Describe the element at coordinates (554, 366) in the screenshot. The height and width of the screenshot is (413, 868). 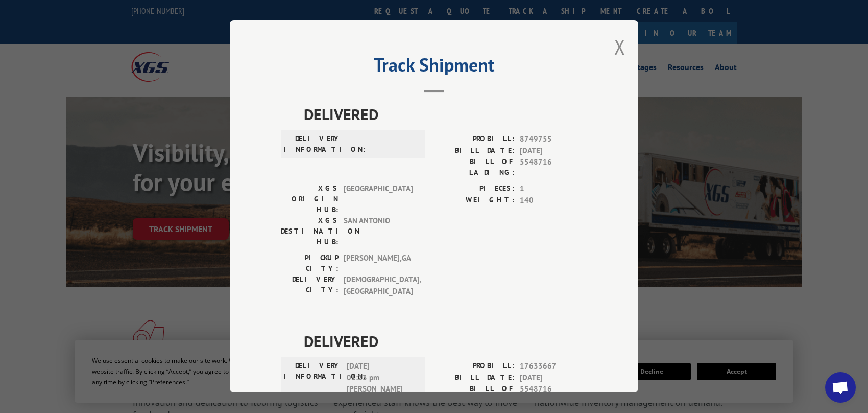
I see `span: 17633667` at that location.